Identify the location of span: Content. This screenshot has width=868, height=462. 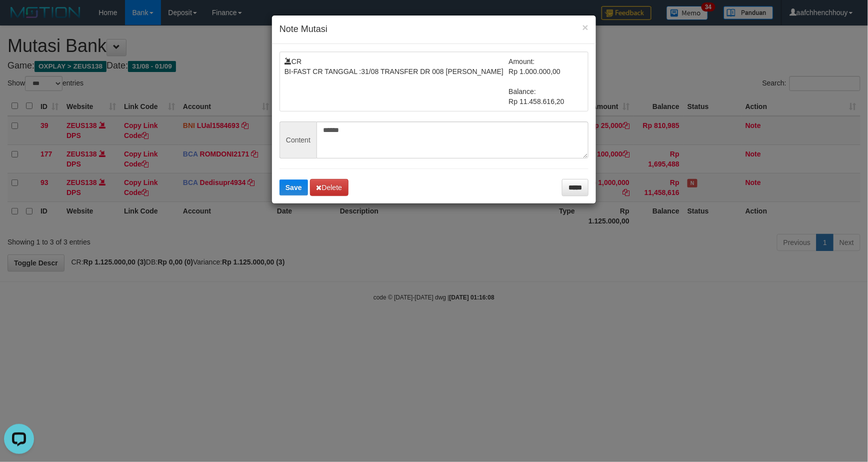
(298, 140).